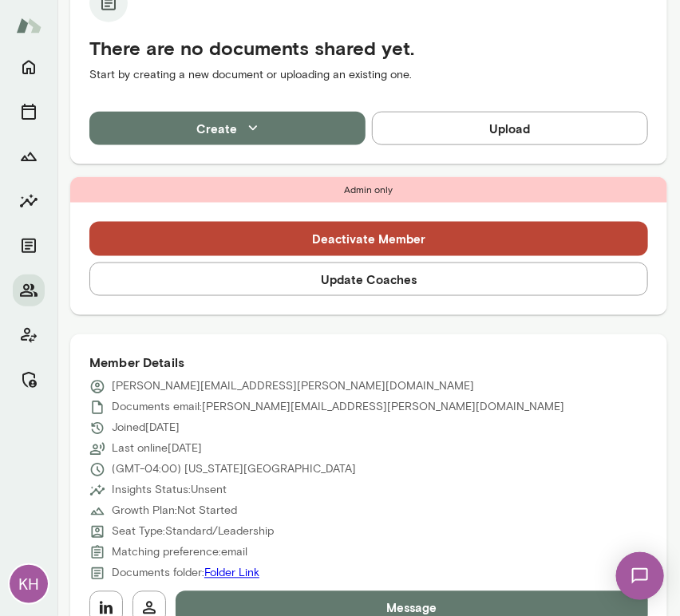  What do you see at coordinates (28, 201) in the screenshot?
I see `button: Insights` at bounding box center [28, 201].